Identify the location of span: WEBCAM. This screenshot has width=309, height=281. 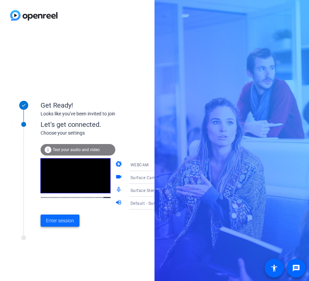
(139, 165).